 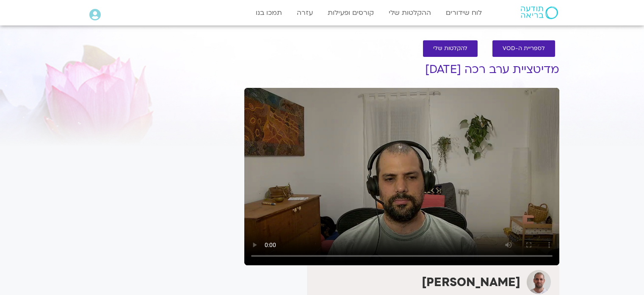 What do you see at coordinates (305, 13) in the screenshot?
I see `a: עזרה` at bounding box center [305, 13].